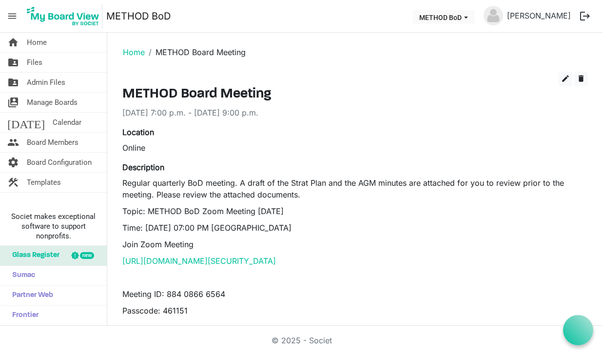 This screenshot has width=603, height=355. Describe the element at coordinates (12, 16) in the screenshot. I see `span: menu` at that location.